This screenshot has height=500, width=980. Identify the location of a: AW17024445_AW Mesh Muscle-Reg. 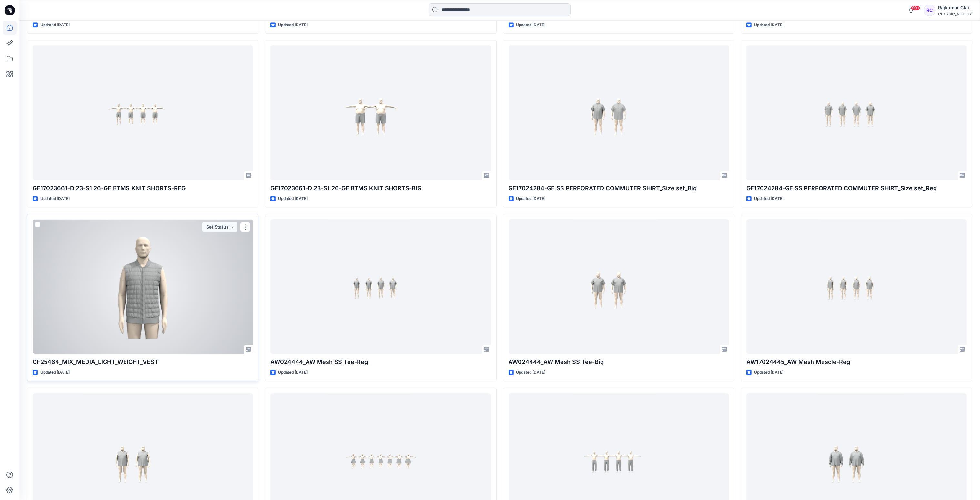
(857, 286).